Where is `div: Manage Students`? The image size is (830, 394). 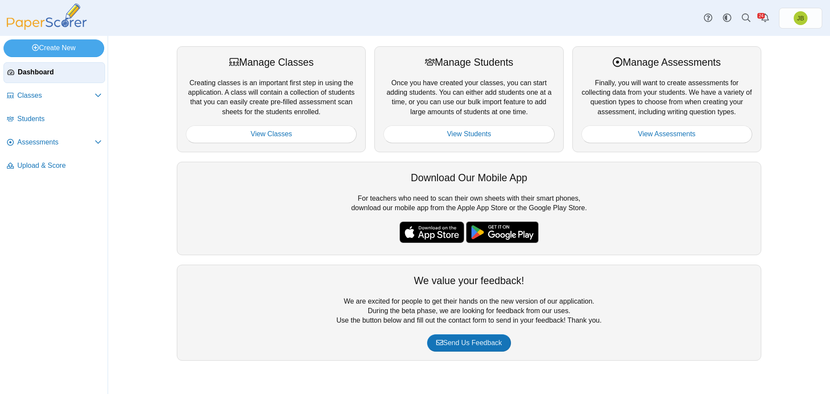
div: Manage Students is located at coordinates (468, 62).